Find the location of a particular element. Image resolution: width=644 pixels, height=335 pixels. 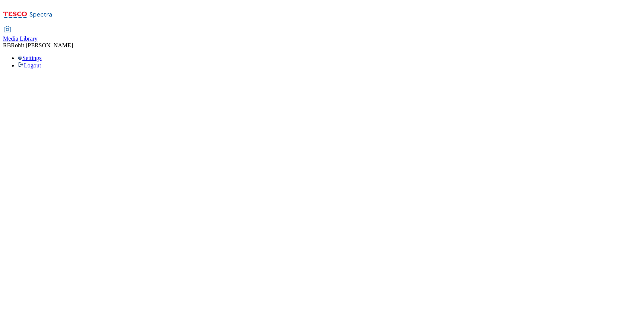

a: Settings is located at coordinates (30, 58).